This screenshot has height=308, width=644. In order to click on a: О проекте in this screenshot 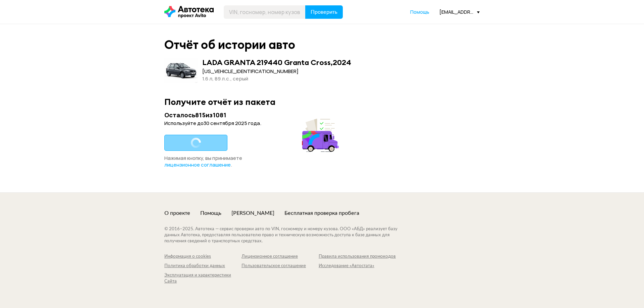, I will do `click(177, 214)`.